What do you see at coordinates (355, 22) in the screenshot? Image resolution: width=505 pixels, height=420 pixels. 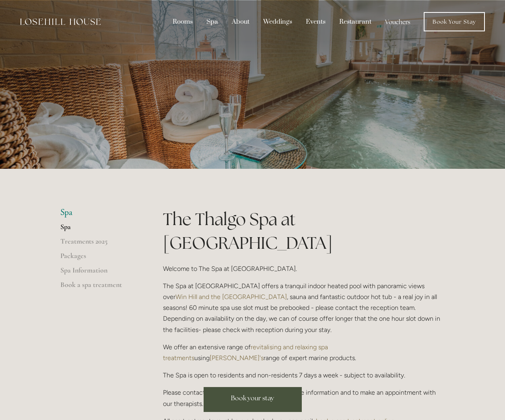 I see `div: Restaurant` at bounding box center [355, 22].